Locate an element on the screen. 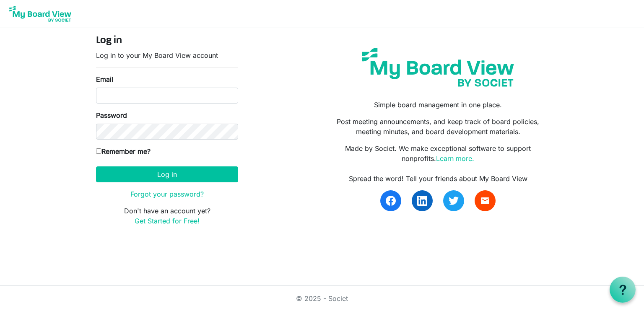 The image size is (644, 311). label: Email is located at coordinates (104, 79).